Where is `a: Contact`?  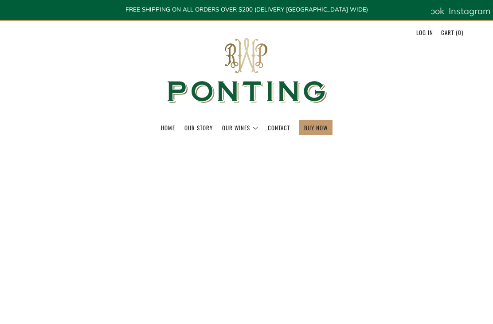 a: Contact is located at coordinates (279, 128).